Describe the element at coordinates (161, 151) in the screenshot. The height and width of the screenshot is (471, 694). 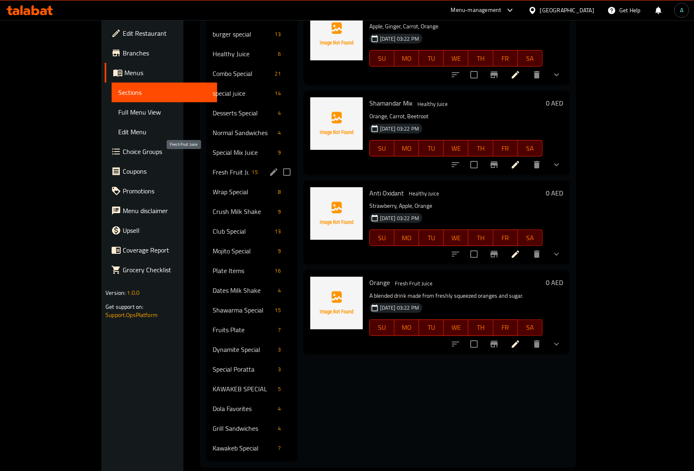
I see `a: Choice Groups` at that location.